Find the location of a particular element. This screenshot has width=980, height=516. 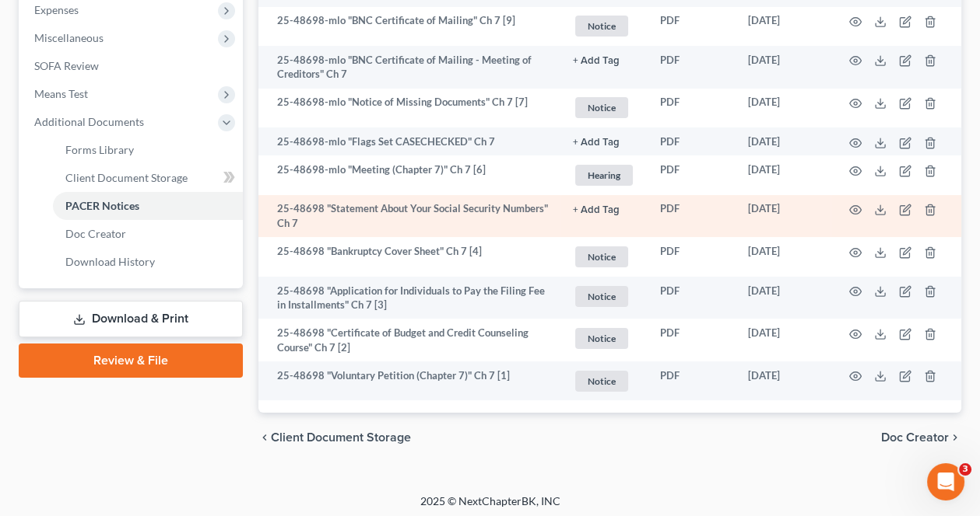

span: Hearing is located at coordinates (604, 175).